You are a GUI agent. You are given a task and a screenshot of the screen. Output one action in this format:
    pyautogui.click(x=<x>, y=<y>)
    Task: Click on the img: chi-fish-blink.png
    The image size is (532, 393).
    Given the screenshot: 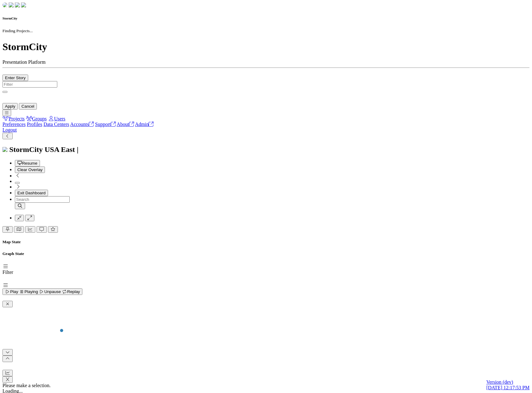 What is the action you would take?
    pyautogui.click(x=24, y=5)
    